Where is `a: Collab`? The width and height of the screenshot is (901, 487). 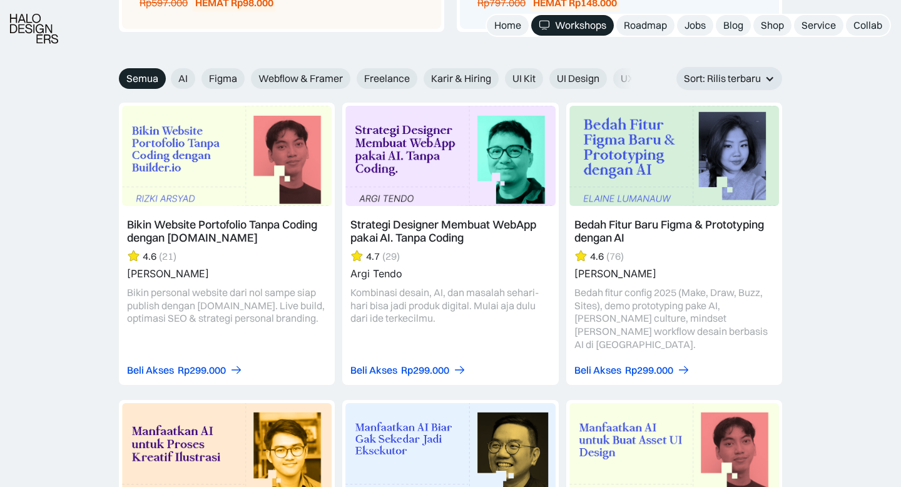
a: Collab is located at coordinates (868, 25).